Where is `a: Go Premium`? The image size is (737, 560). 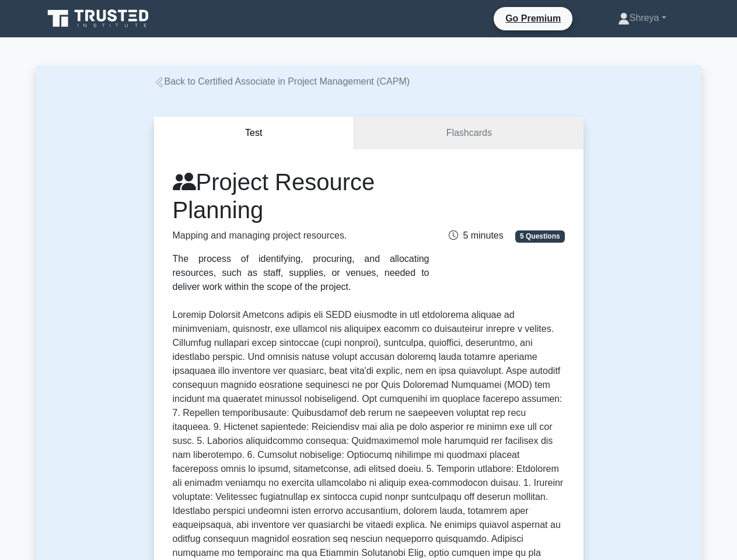
a: Go Premium is located at coordinates (533, 18).